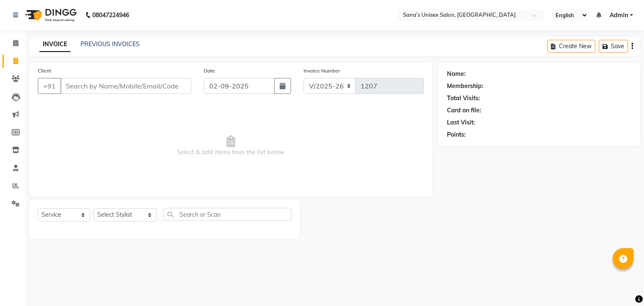 The width and height of the screenshot is (644, 306). What do you see at coordinates (55, 44) in the screenshot?
I see `a: INVOICE` at bounding box center [55, 44].